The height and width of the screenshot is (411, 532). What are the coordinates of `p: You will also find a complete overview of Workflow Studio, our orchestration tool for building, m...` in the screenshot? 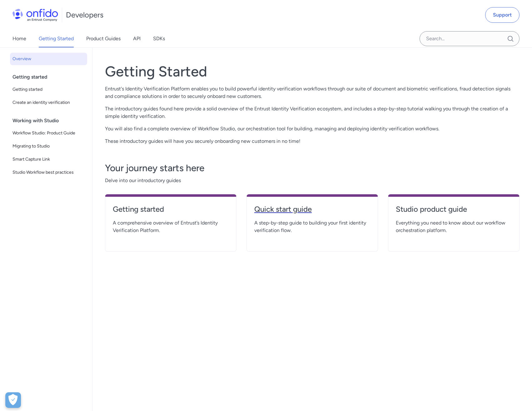 It's located at (312, 129).